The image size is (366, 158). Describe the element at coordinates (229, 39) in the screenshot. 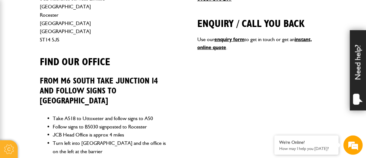

I see `a: enquiry form` at that location.